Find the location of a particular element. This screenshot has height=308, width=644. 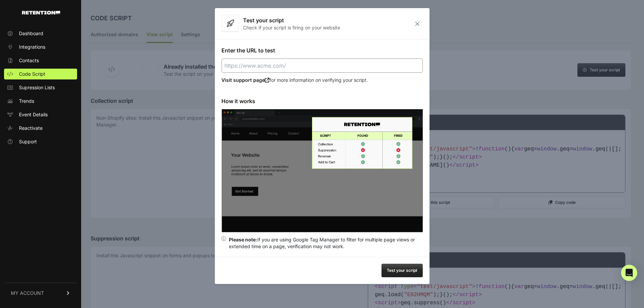

span: Supression Lists is located at coordinates (37, 87).